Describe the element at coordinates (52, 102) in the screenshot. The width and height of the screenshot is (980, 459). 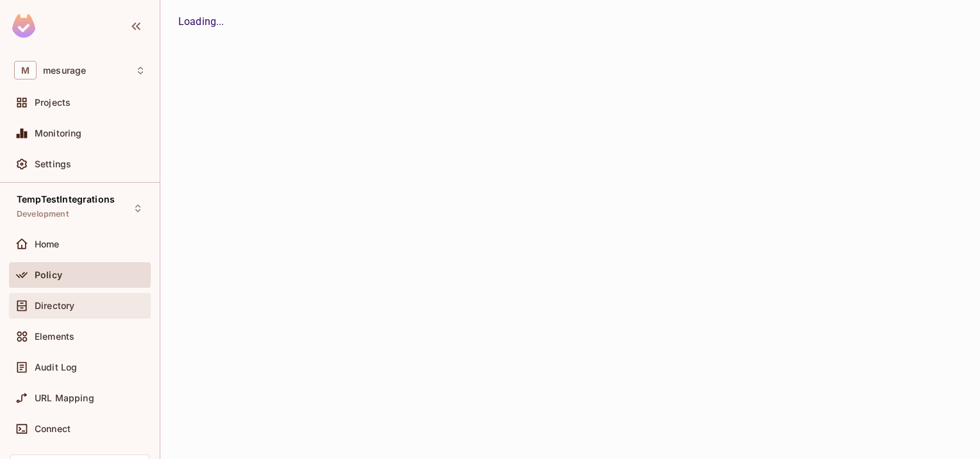
I see `span: Projects` at that location.